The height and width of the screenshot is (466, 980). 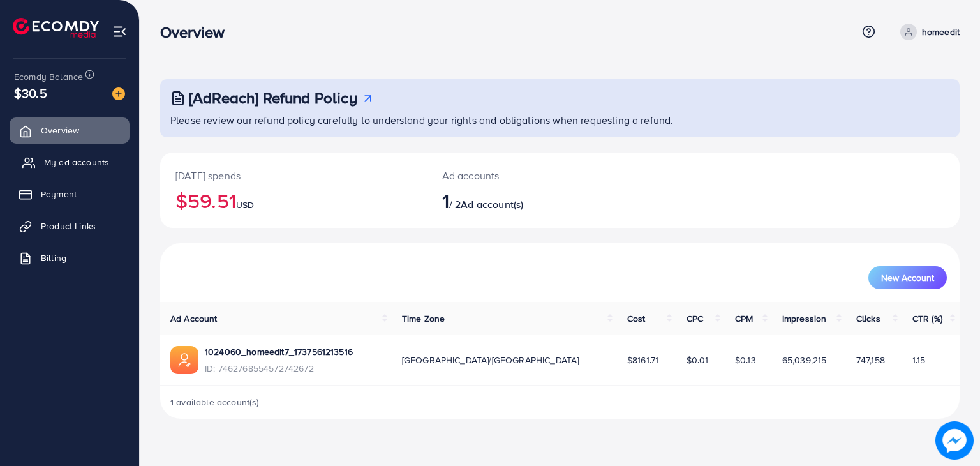 What do you see at coordinates (278, 351) in the screenshot?
I see `a: 1024060_homeedit7_1737561213516` at bounding box center [278, 351].